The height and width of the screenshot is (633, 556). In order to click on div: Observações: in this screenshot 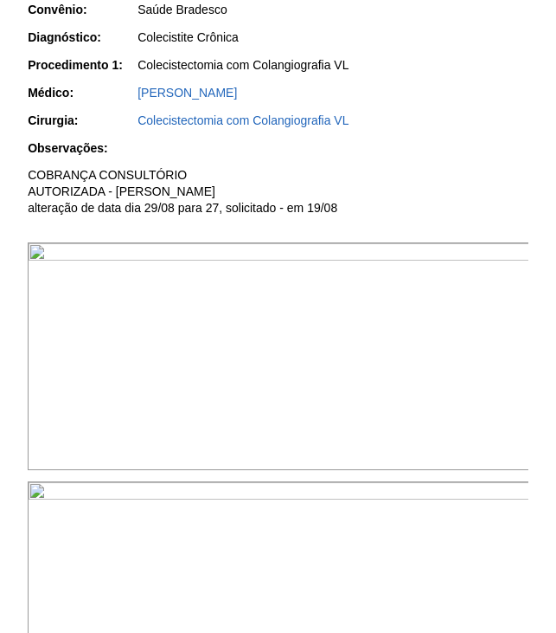, I will do `click(81, 148)`.